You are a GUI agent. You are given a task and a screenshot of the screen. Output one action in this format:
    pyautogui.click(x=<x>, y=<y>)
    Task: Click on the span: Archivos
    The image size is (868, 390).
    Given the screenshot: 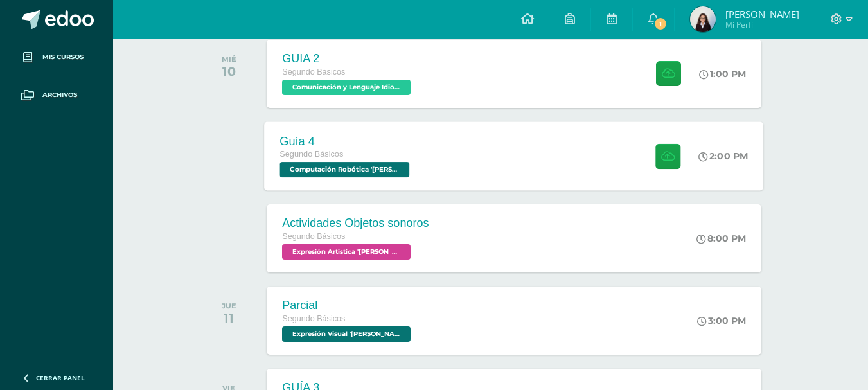 What is the action you would take?
    pyautogui.click(x=60, y=95)
    